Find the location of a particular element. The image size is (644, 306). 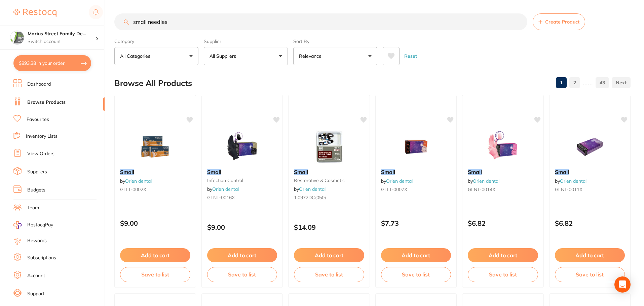

span: GLNT-0014X is located at coordinates (481, 189).